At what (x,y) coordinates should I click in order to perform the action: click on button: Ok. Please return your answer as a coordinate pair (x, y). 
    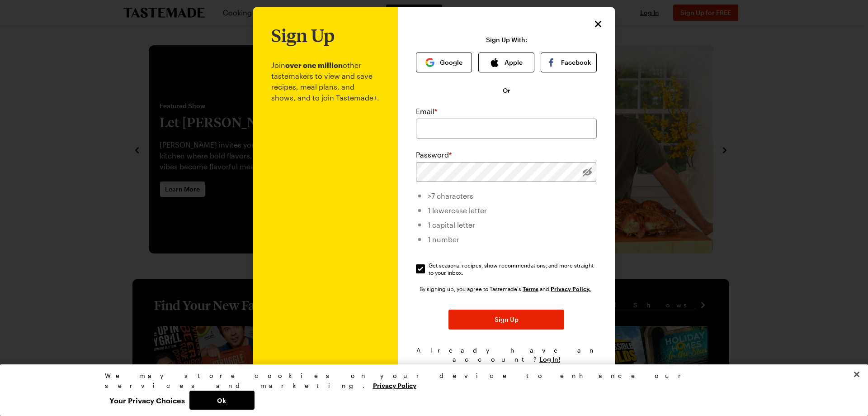
    Looking at the image, I should click on (222, 399).